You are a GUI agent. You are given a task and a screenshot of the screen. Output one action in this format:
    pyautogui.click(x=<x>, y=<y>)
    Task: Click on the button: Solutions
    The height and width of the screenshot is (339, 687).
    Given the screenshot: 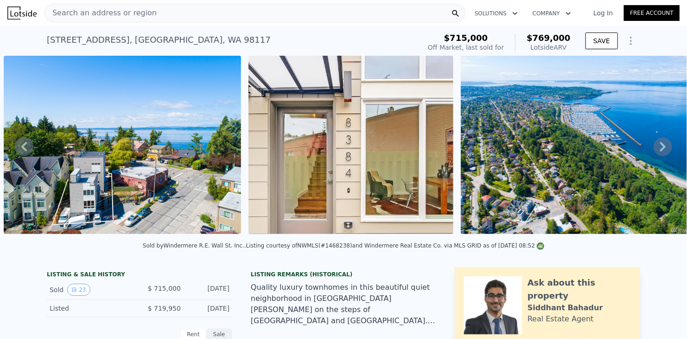 What is the action you would take?
    pyautogui.click(x=496, y=13)
    